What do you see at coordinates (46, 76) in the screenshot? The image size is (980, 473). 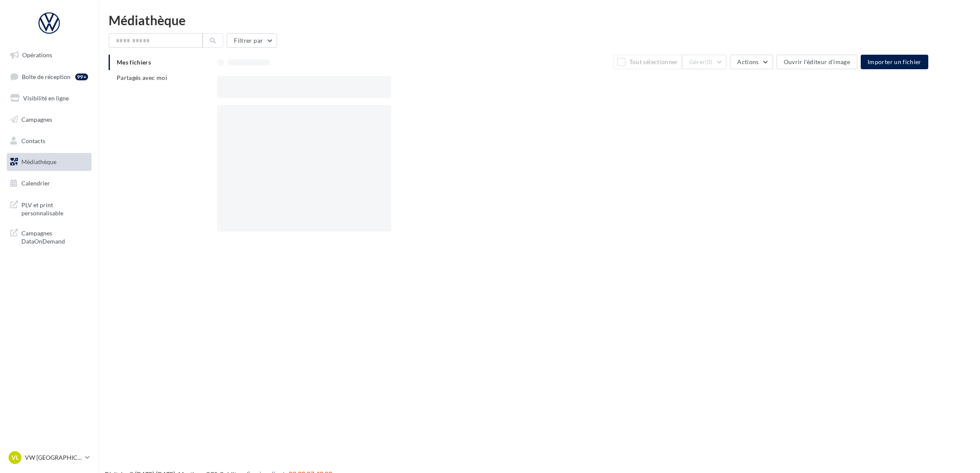 I see `span: Boîte de réception` at bounding box center [46, 76].